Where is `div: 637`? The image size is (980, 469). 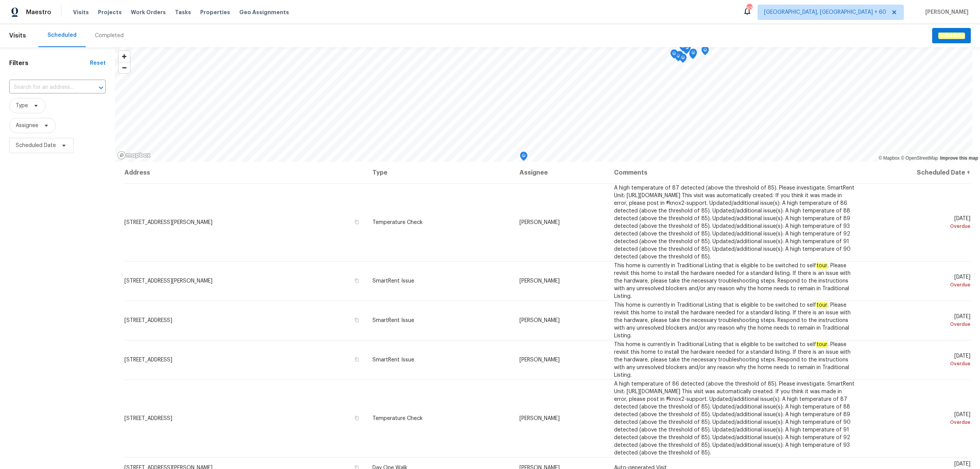 div: 637 is located at coordinates (749, 9).